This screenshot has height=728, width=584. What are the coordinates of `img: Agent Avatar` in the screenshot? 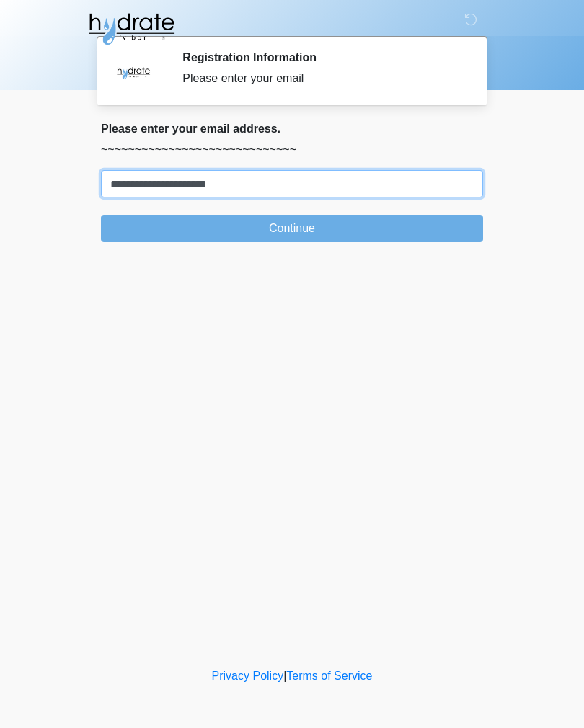 It's located at (134, 72).